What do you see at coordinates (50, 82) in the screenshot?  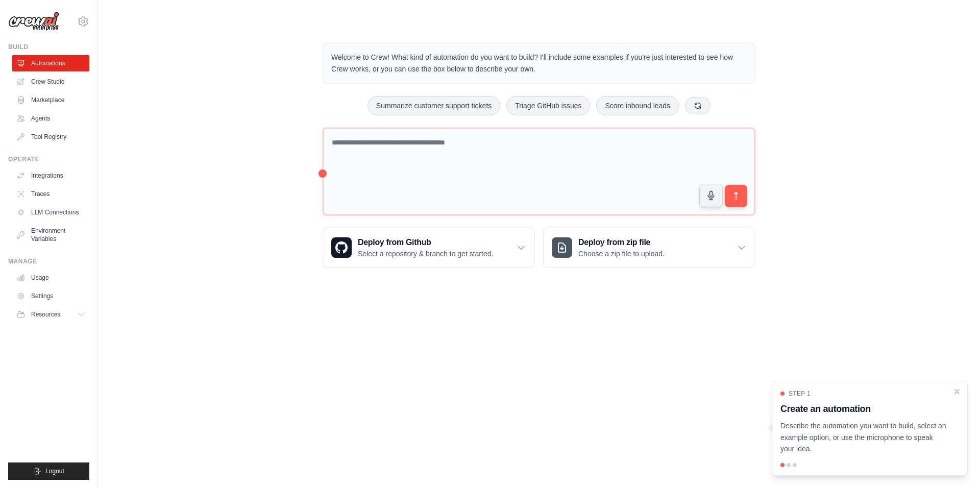 I see `a: Crew Studio` at bounding box center [50, 82].